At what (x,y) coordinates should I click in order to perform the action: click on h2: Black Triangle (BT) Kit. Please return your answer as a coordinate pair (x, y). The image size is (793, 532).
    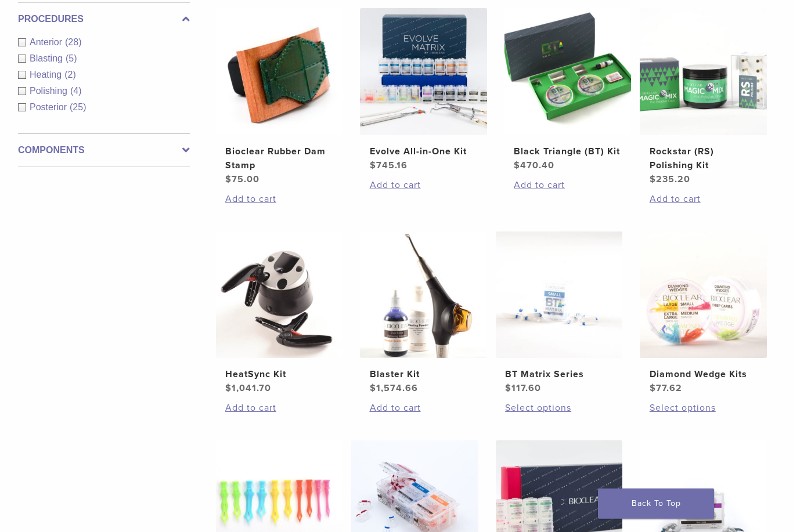
    Looking at the image, I should click on (568, 151).